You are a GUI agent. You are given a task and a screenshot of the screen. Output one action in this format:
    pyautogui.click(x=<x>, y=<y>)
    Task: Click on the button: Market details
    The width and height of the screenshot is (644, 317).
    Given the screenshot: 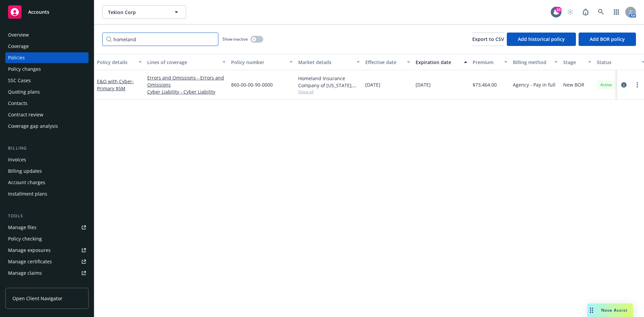 What is the action you would take?
    pyautogui.click(x=329, y=62)
    